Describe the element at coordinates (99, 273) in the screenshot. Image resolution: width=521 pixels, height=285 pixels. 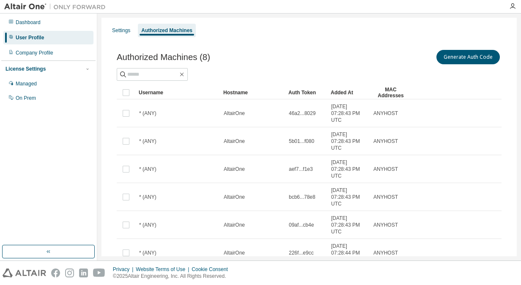
I see `img: youtube.svg` at that location.